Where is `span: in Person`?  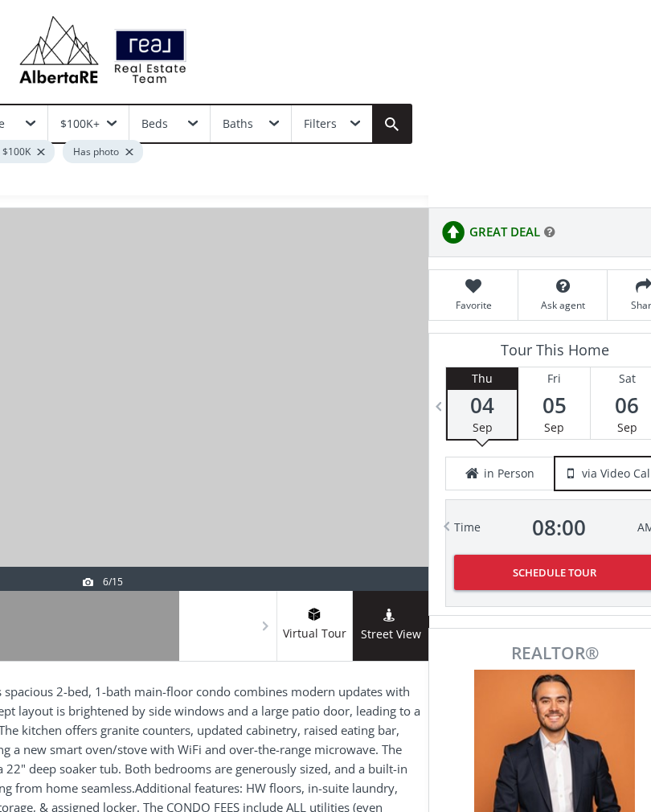 span: in Person is located at coordinates (509, 473).